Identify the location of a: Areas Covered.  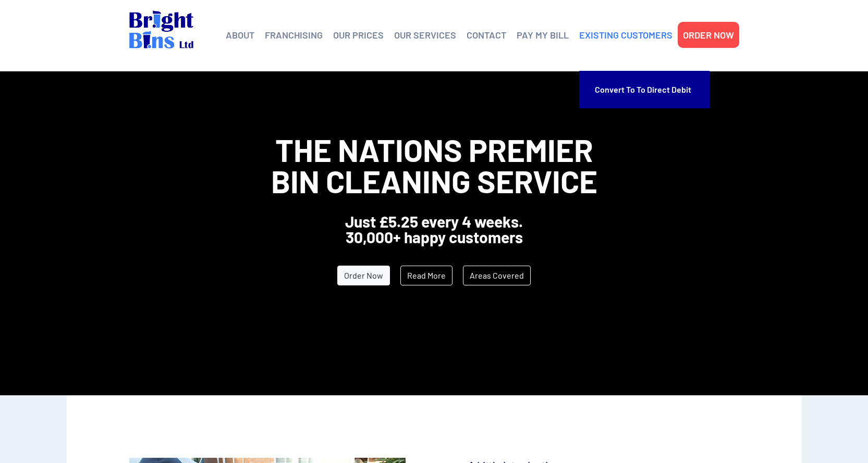
(497, 275).